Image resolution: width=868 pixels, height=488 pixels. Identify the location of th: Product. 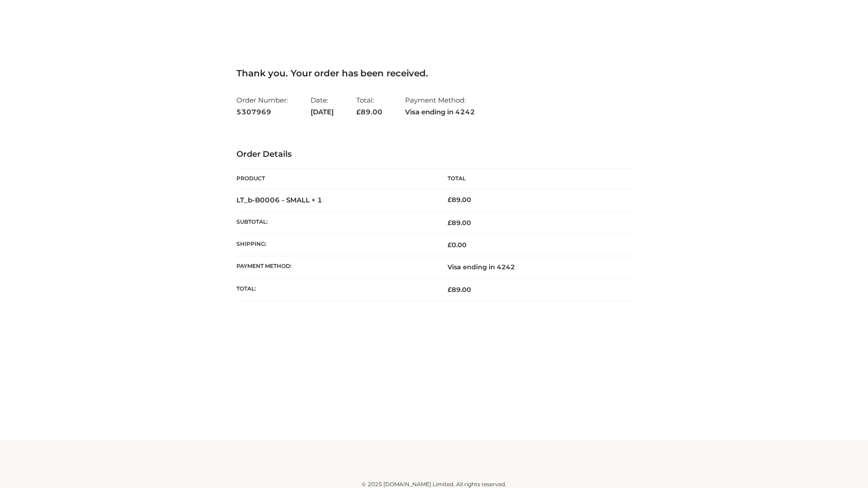
(335, 179).